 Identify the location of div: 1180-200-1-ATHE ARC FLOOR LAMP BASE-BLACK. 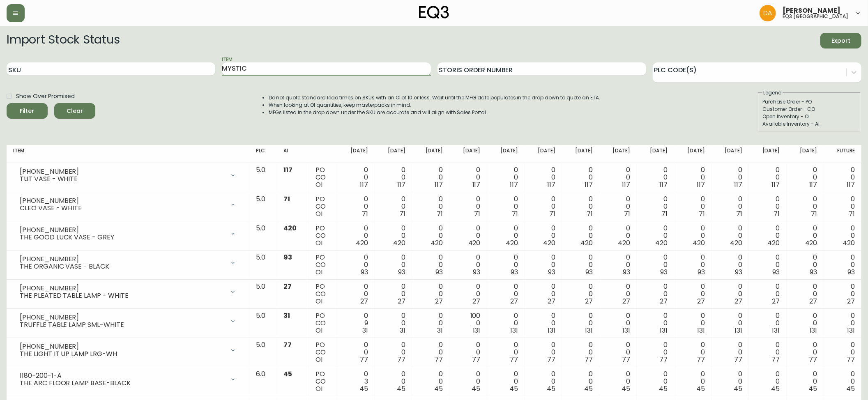
(127, 380).